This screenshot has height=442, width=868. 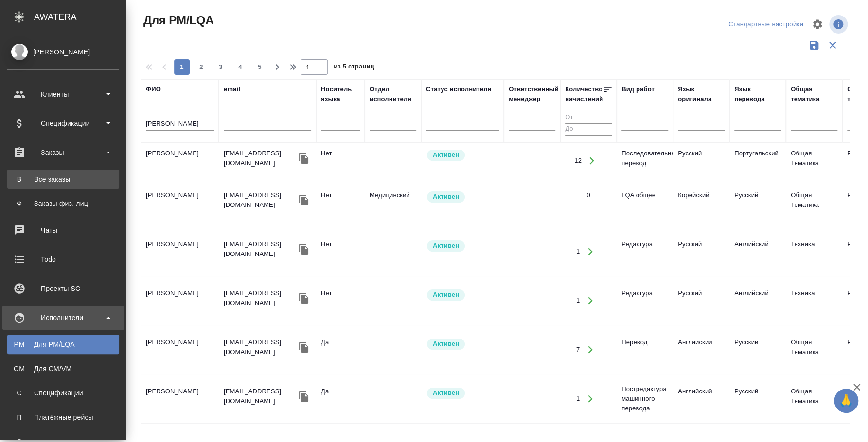 I want to click on div: Платёжные рейсы, so click(x=63, y=418).